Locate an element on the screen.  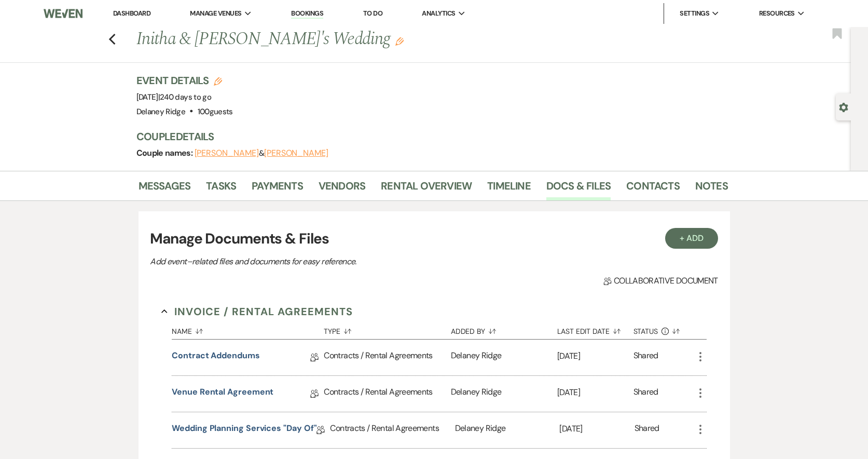
span: Delaney Ridge is located at coordinates (161, 112).